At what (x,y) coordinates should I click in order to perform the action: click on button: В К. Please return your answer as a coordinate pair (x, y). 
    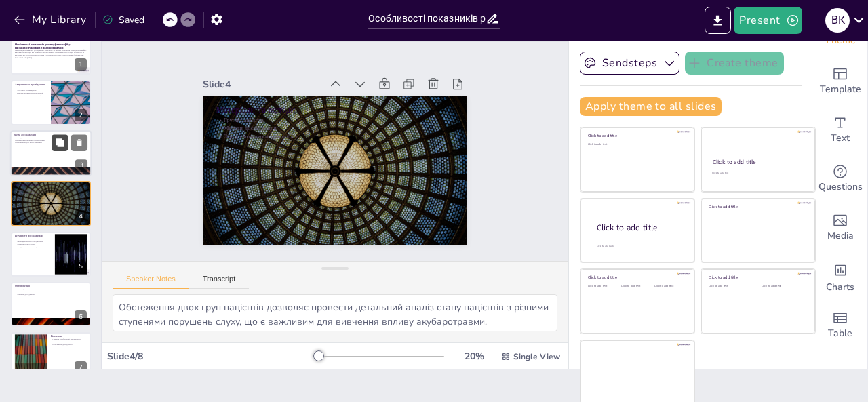
    Looking at the image, I should click on (837, 20).